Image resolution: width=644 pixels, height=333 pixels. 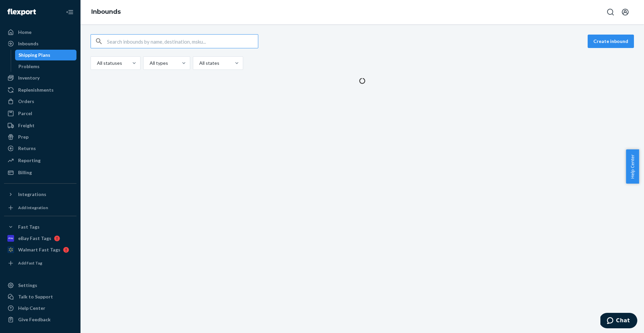 What do you see at coordinates (34, 55) in the screenshot?
I see `div: Shipping Plans` at bounding box center [34, 55].